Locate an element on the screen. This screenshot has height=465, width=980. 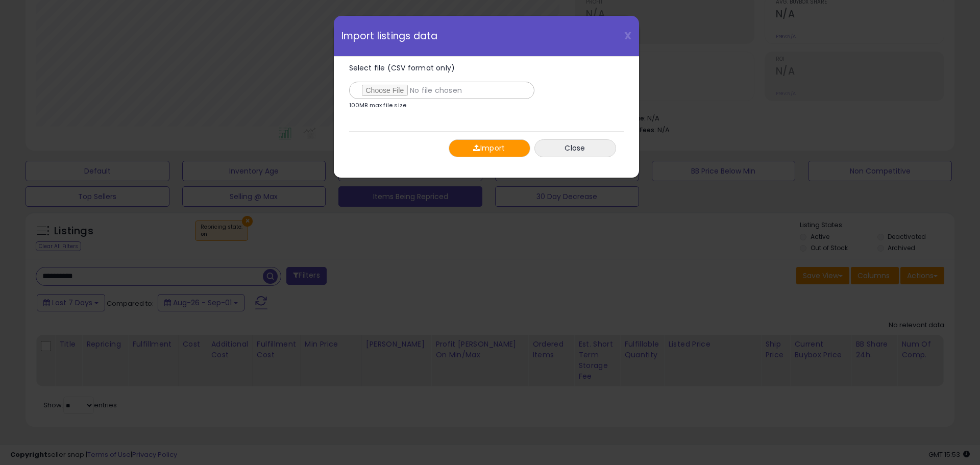
span: Select file (CSV format only) is located at coordinates (402, 68).